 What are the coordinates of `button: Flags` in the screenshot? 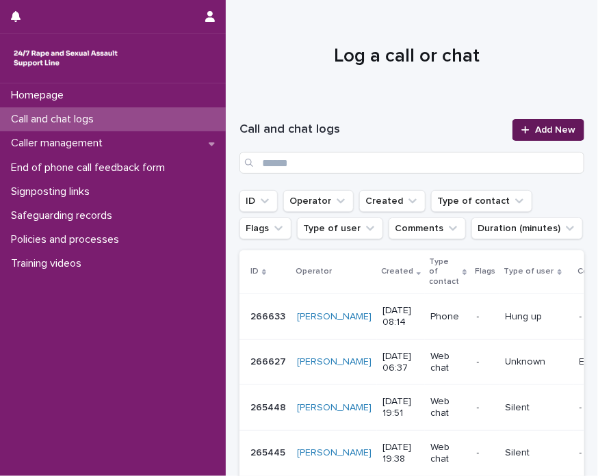 It's located at (266, 229).